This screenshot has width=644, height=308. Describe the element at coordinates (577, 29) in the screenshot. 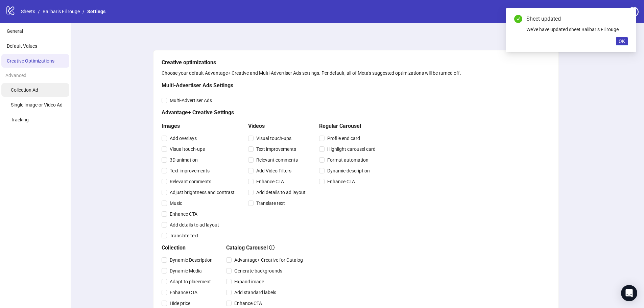

I see `div: We've have updated sheet Balibaris Fil rouge` at that location.